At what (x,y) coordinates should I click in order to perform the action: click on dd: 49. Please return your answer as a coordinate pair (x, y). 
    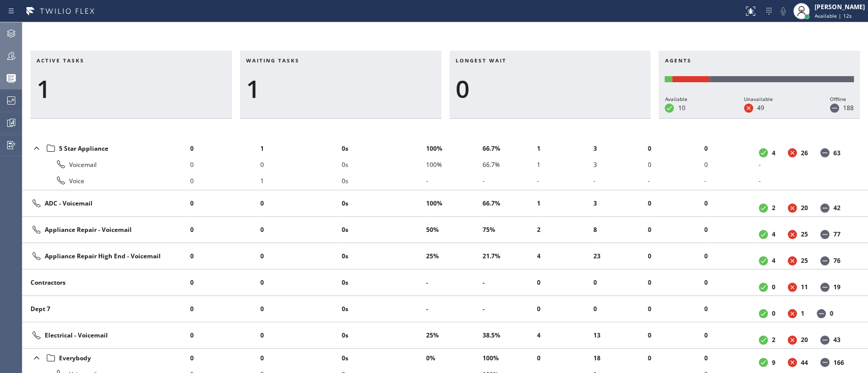
    Looking at the image, I should click on (760, 108).